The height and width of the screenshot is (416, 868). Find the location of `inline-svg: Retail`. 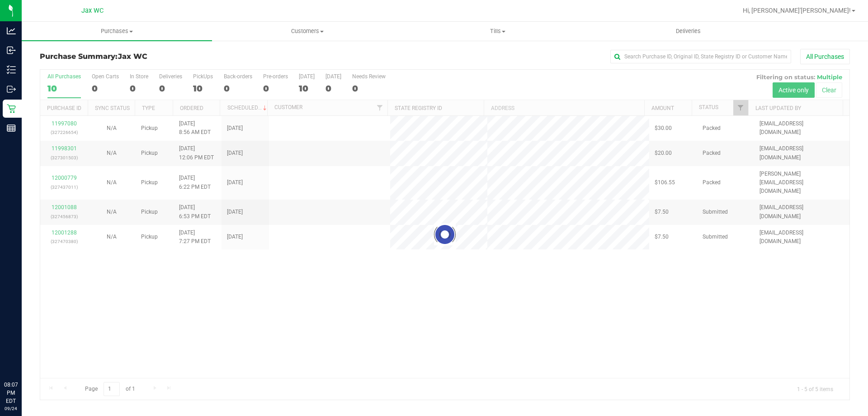

inline-svg: Retail is located at coordinates (12, 109).